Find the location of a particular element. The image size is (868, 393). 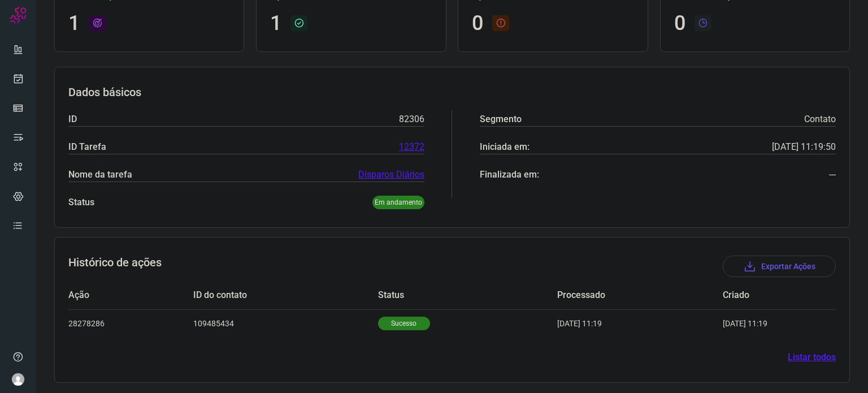

img: avatar-user-boy.jpg is located at coordinates (18, 380).